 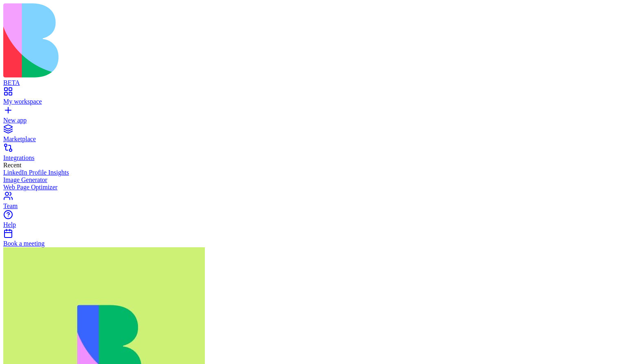 I want to click on div: New app, so click(x=308, y=120).